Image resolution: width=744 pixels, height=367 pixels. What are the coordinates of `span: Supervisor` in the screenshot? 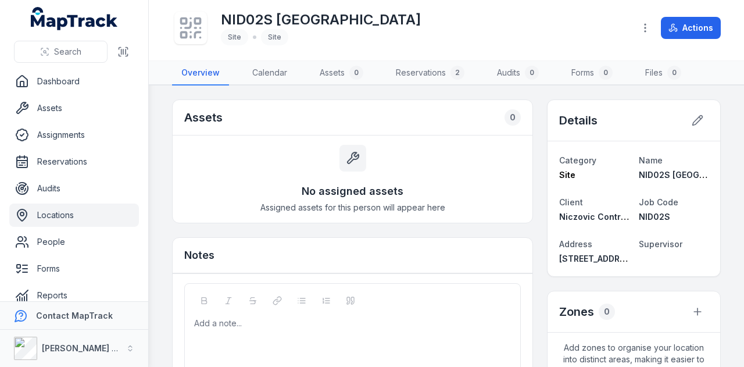 It's located at (661, 244).